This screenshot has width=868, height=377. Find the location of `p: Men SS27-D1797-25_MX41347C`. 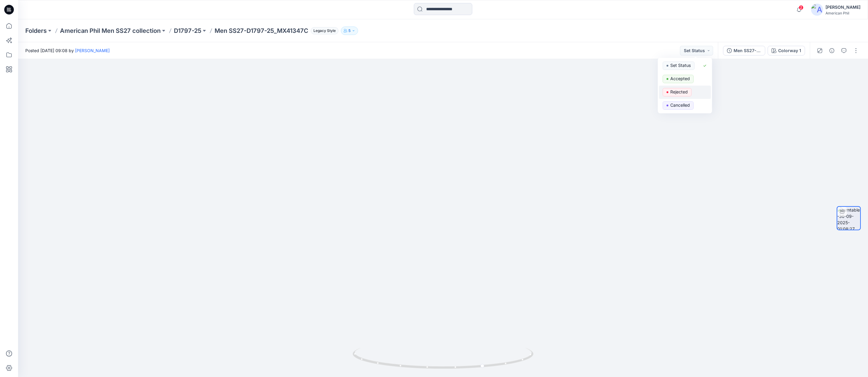

p: Men SS27-D1797-25_MX41347C is located at coordinates (261, 30).